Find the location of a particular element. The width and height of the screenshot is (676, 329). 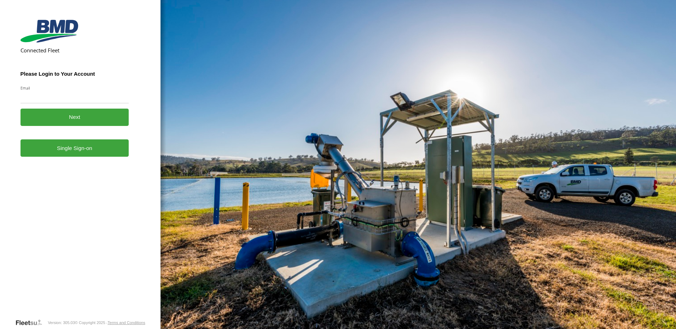

div: Version: 305.03 is located at coordinates (61, 322).